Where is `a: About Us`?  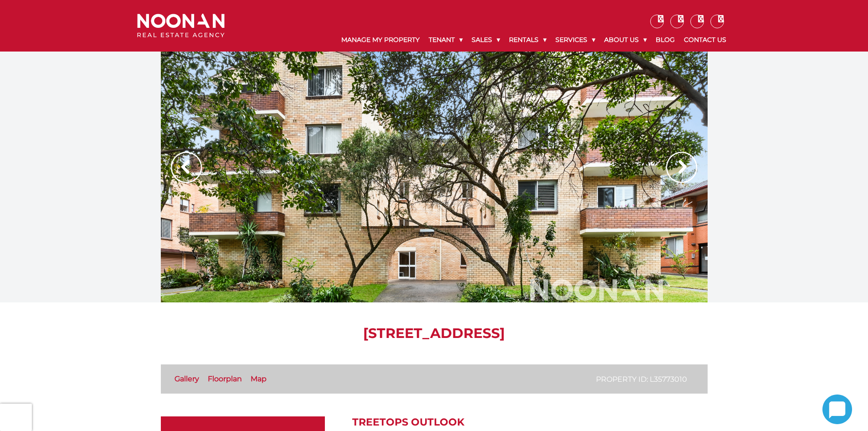
a: About Us is located at coordinates (626, 40).